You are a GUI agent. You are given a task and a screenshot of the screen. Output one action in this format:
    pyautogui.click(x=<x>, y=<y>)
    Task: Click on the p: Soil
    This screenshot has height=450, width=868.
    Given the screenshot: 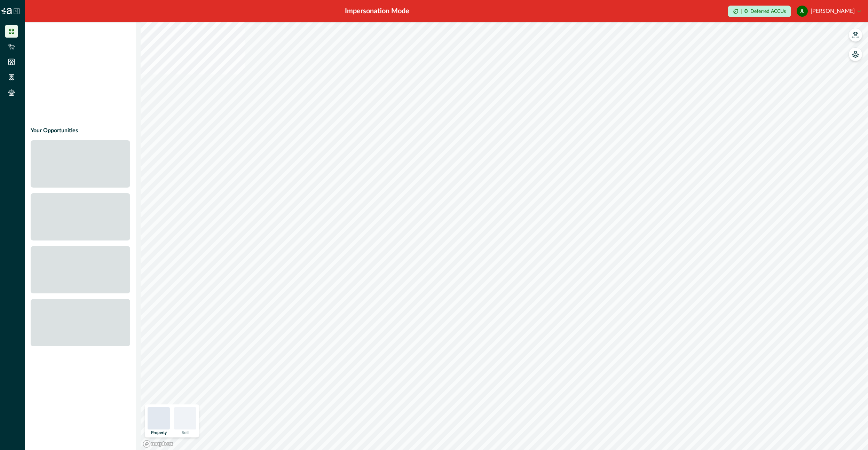 What is the action you would take?
    pyautogui.click(x=185, y=433)
    